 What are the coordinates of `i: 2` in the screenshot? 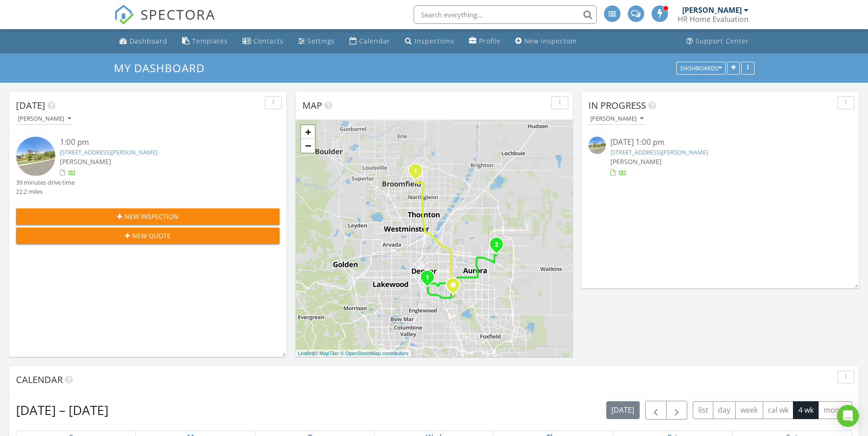 It's located at (496, 245).